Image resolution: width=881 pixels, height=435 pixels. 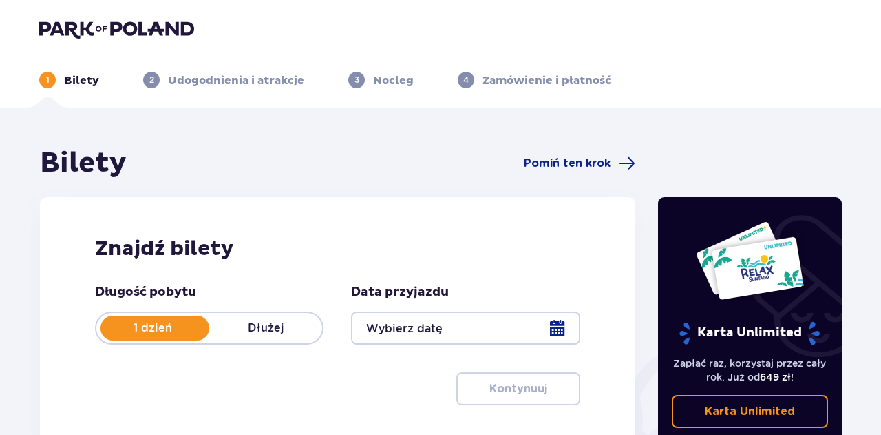 I want to click on p: Udogodnienia i atrakcje, so click(x=236, y=81).